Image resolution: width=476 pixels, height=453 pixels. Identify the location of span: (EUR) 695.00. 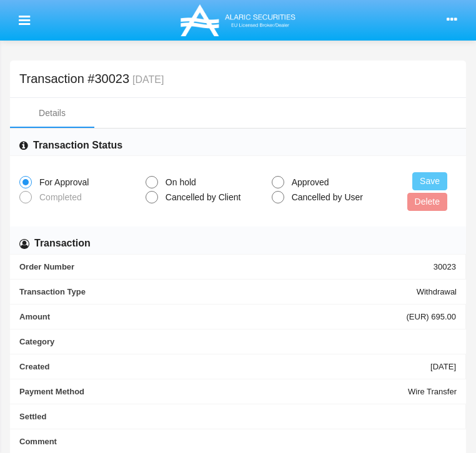
(431, 316).